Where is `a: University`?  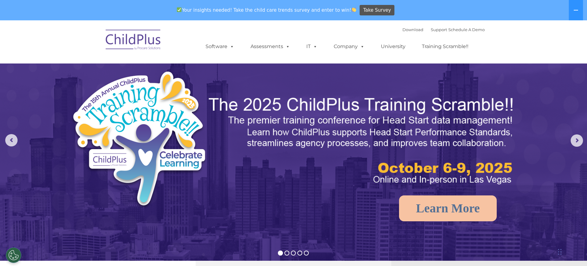
a: University is located at coordinates (393, 47).